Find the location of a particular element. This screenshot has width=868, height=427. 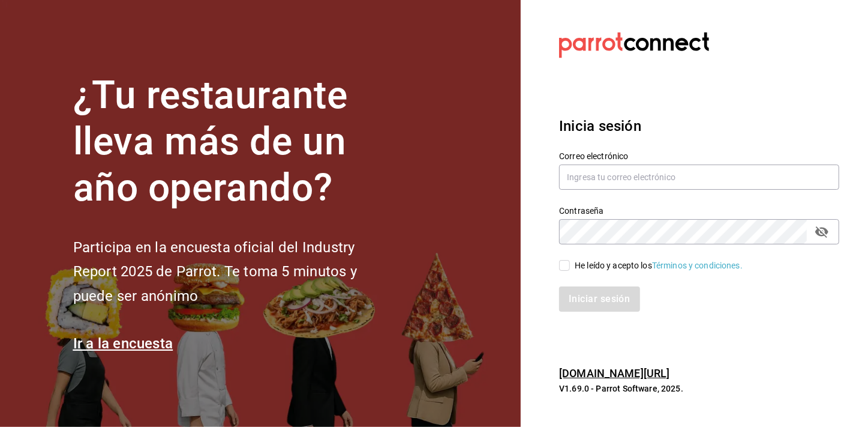

div: He leído y acepto los is located at coordinates (659, 265).